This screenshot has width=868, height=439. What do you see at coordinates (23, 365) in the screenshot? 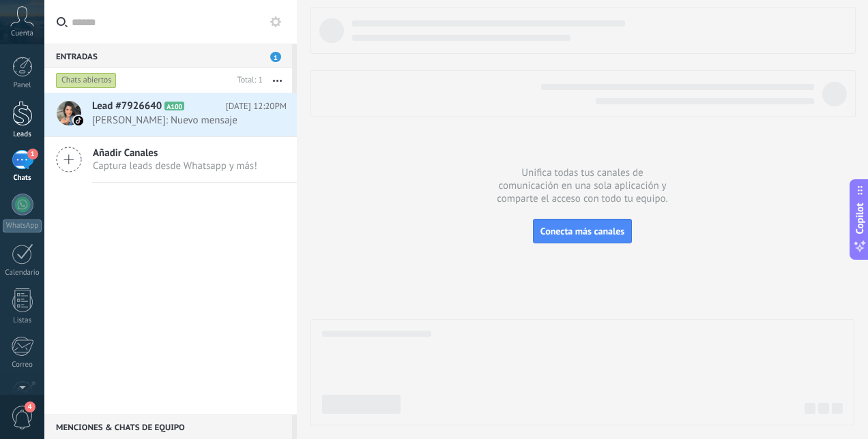
I see `div: Correo` at bounding box center [23, 365].